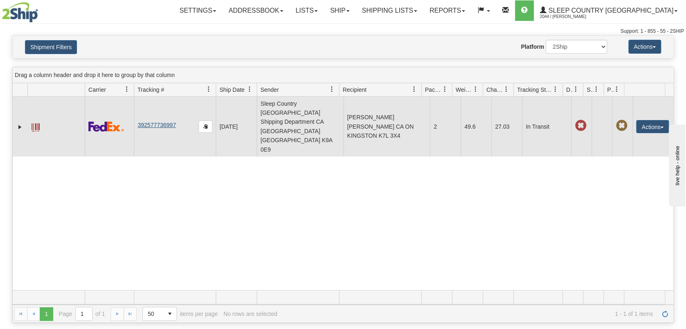 The image size is (686, 329). What do you see at coordinates (180, 313) in the screenshot?
I see `span: items per page` at bounding box center [180, 313].